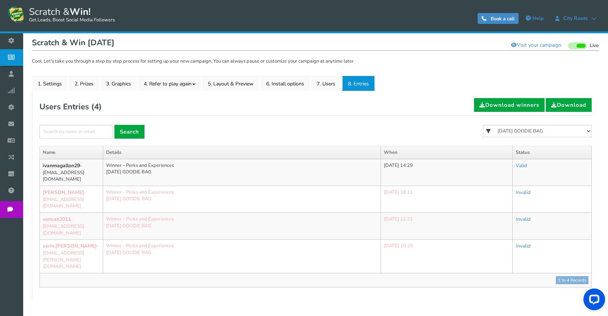  I want to click on a: Valid, so click(521, 165).